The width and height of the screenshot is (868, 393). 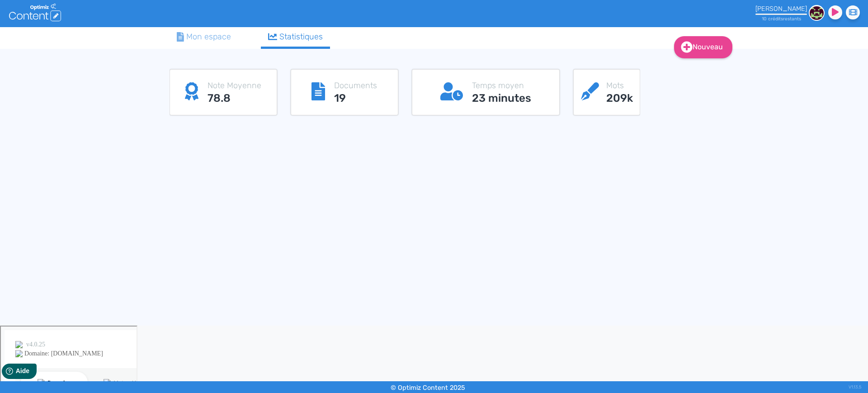 What do you see at coordinates (204, 36) in the screenshot?
I see `a: Mon espace` at bounding box center [204, 36].